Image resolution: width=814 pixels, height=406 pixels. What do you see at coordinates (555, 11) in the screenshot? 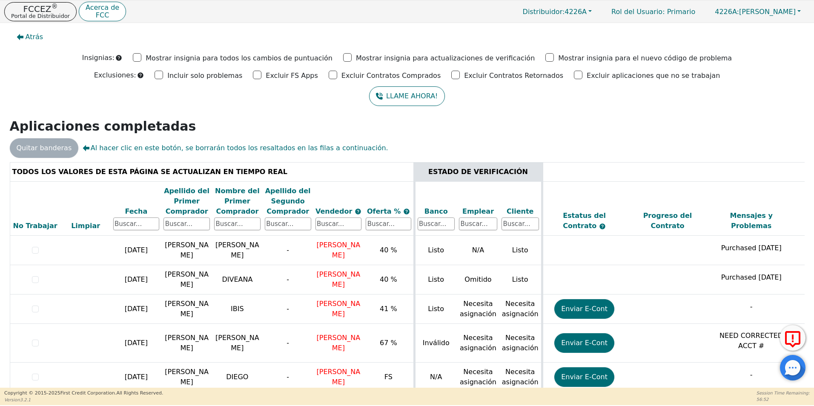
I see `span: 4226A` at bounding box center [555, 11].